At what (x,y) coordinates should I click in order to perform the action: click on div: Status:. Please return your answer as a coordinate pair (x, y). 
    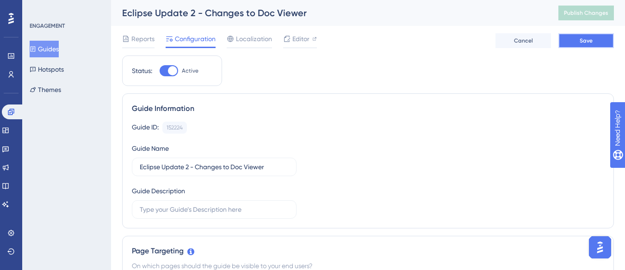
    Looking at the image, I should click on (142, 71).